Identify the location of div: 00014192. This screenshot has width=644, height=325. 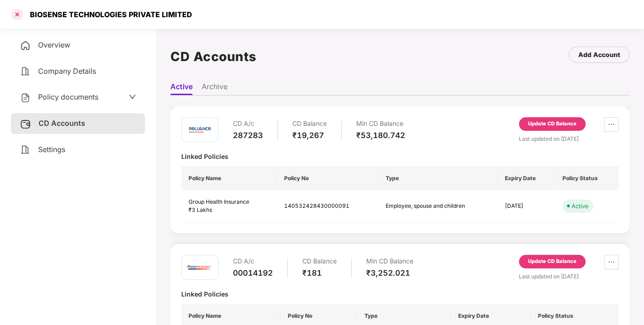
(253, 273).